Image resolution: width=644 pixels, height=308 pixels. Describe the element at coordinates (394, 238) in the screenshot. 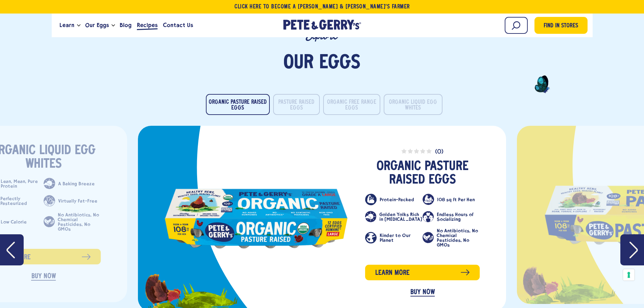

I see `li: Kinder to Our Planet` at that location.